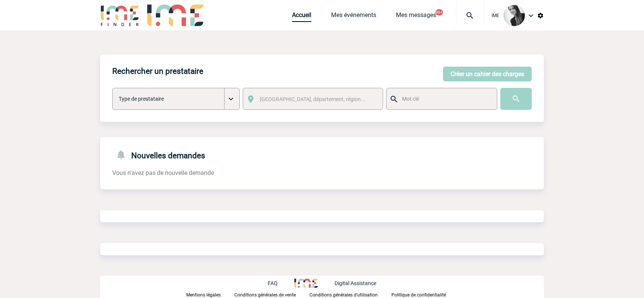 This screenshot has width=644, height=298. I want to click on p: Politique de confidentialité, so click(419, 295).